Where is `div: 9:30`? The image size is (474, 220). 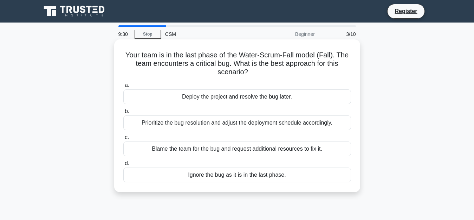
div: 9:30 is located at coordinates (124, 34).